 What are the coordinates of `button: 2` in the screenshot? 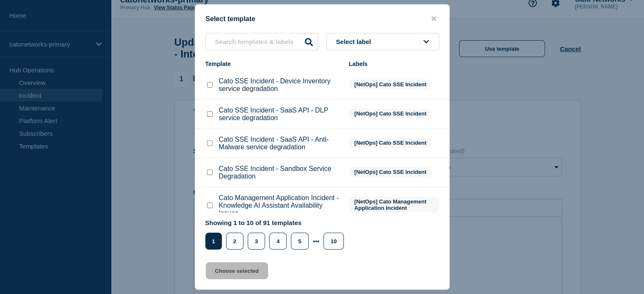 It's located at (234, 241).